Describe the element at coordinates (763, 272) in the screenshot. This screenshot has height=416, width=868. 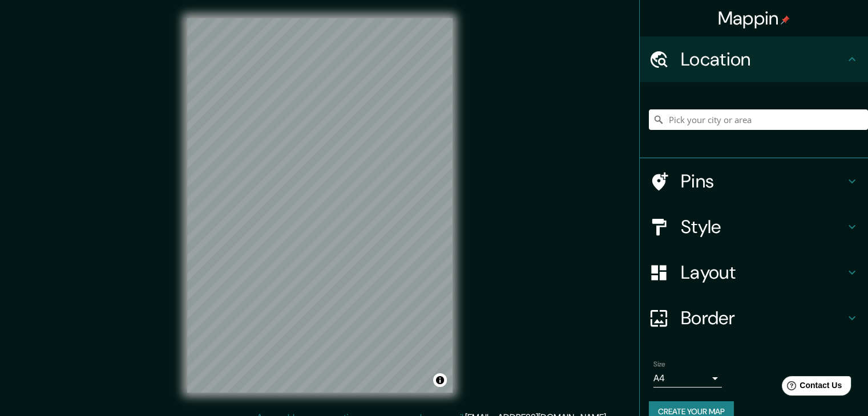
I see `h4: Layout` at that location.